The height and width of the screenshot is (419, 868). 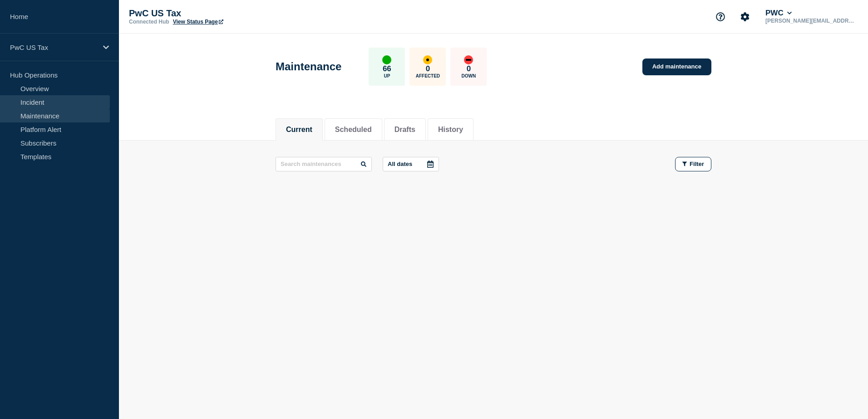 I want to click on button: Current, so click(x=299, y=129).